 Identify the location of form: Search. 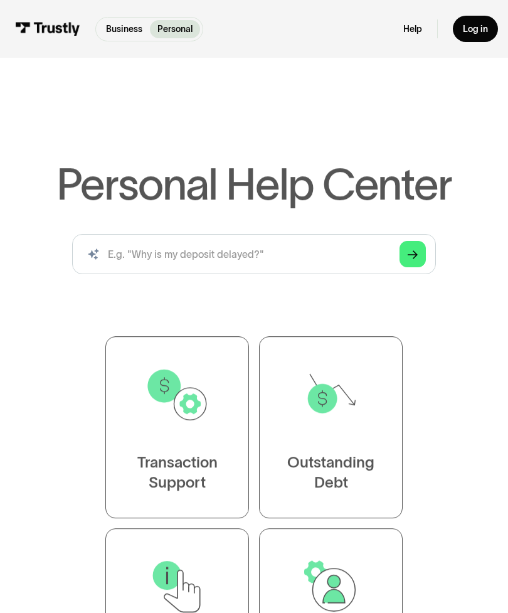
(254, 254).